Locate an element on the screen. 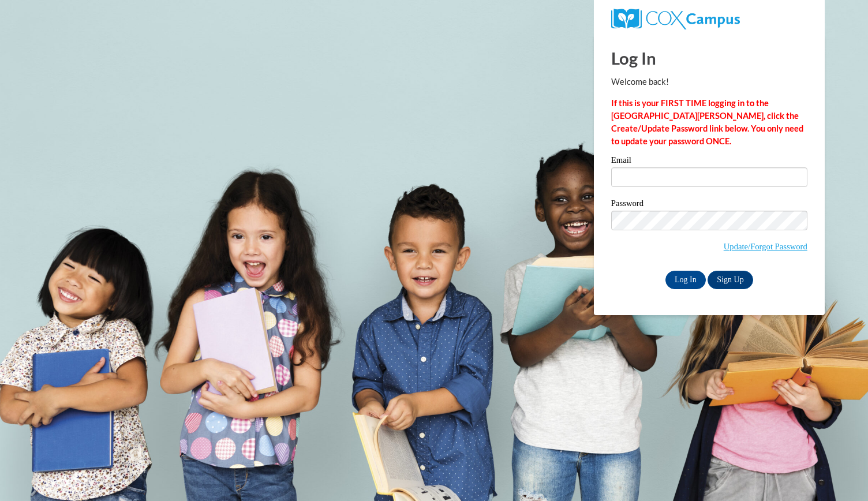  a: COX Campus is located at coordinates (675, 18).